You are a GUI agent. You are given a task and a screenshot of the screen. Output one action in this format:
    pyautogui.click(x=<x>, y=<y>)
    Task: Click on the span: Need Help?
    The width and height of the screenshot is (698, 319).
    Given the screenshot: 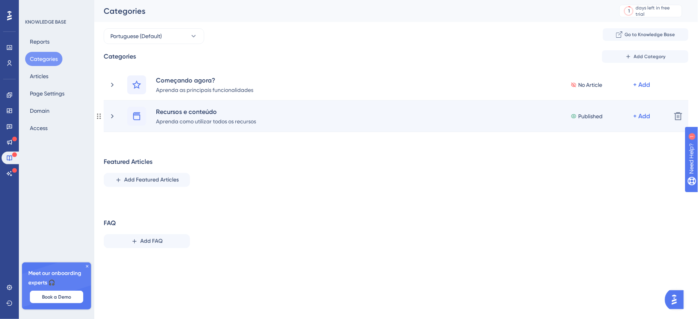 What is the action you would take?
    pyautogui.click(x=34, y=7)
    